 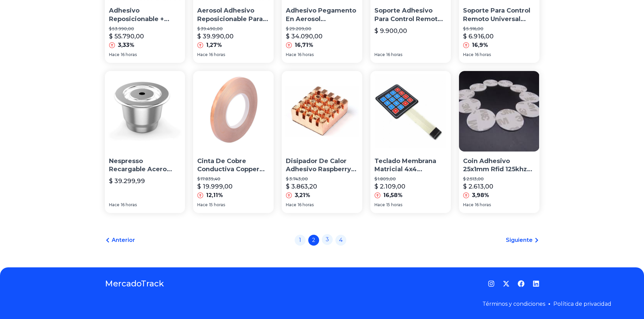 What do you see at coordinates (322, 15) in the screenshot?
I see `p: Adhesivo Pegamento En Aerosol Marroquineria All Bond Mp 77` at bounding box center [322, 15].